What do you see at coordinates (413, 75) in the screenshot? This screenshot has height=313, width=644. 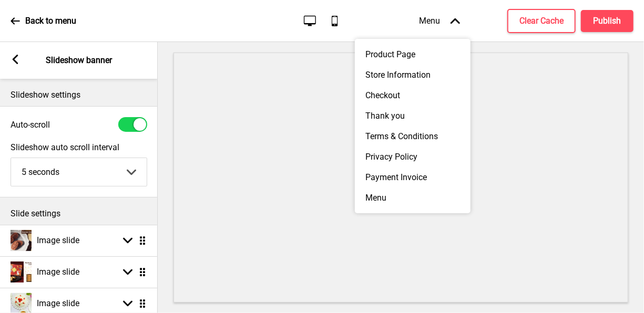 I see `div: Store Information` at bounding box center [413, 75].